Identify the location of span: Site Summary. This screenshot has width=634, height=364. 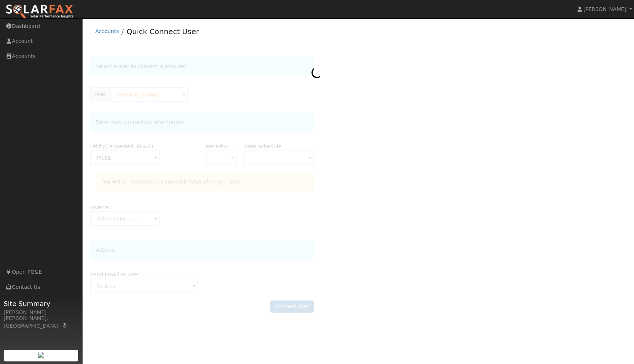
(41, 303).